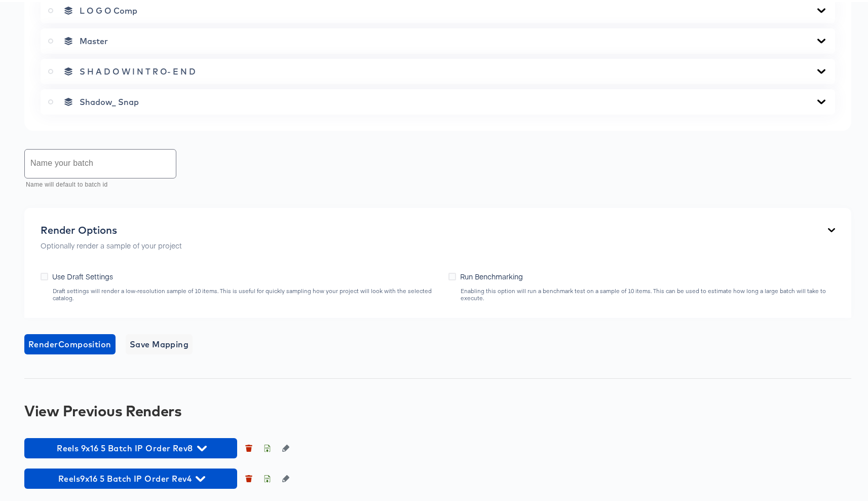  Describe the element at coordinates (437, 408) in the screenshot. I see `div: View Previous Renders` at that location.